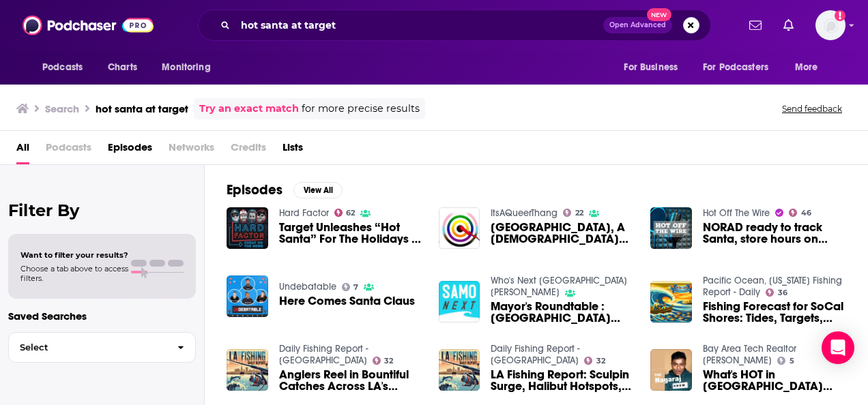 The image size is (868, 405). I want to click on a: 22, so click(574, 213).